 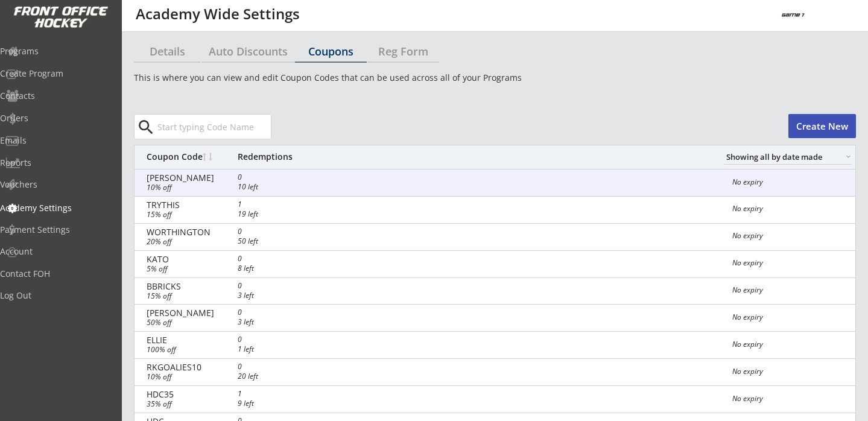 What do you see at coordinates (331, 51) in the screenshot?
I see `div: Coupons` at bounding box center [331, 51].